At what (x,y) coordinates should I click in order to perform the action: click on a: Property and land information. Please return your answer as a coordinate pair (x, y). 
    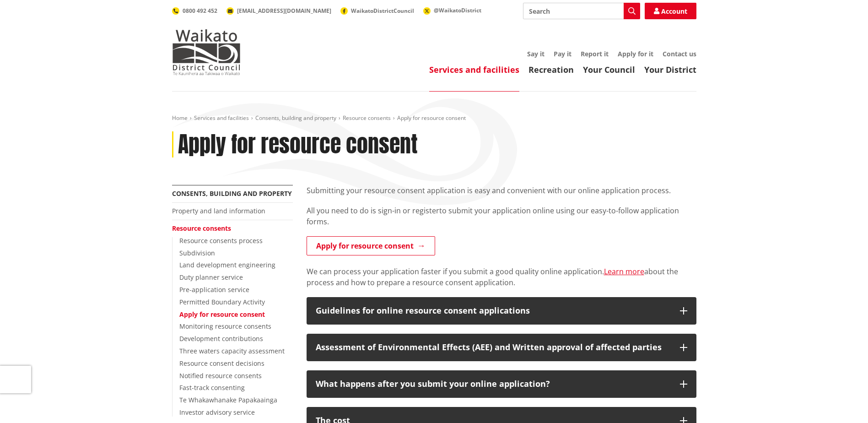
    Looking at the image, I should click on (219, 211).